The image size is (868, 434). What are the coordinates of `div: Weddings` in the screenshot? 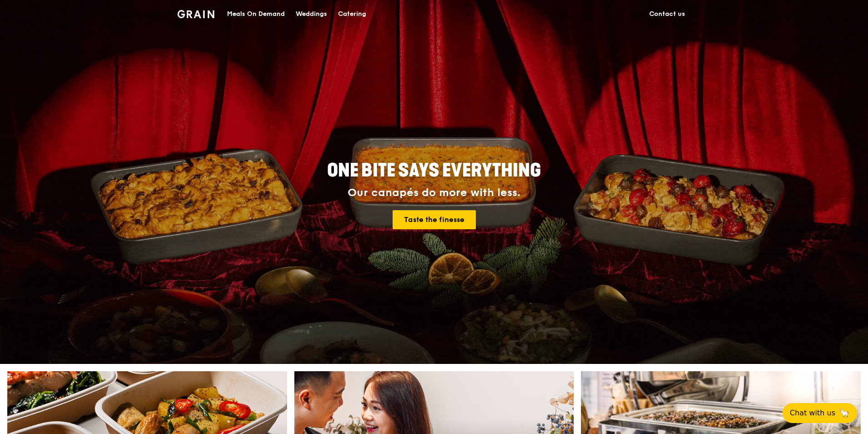 It's located at (311, 14).